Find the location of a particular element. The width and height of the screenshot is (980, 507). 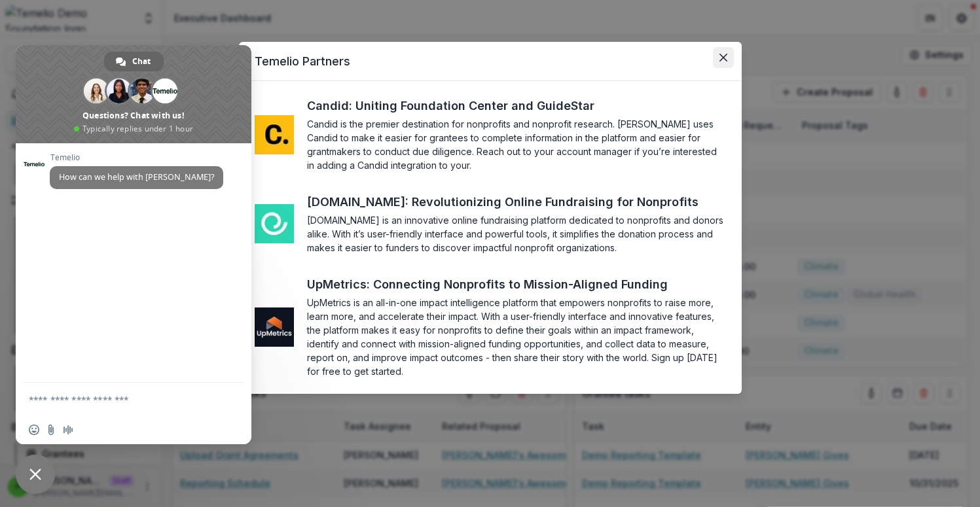

div: UpMetrics: Connecting Nonprofits to Mission-Aligned Funding is located at coordinates (499, 284).